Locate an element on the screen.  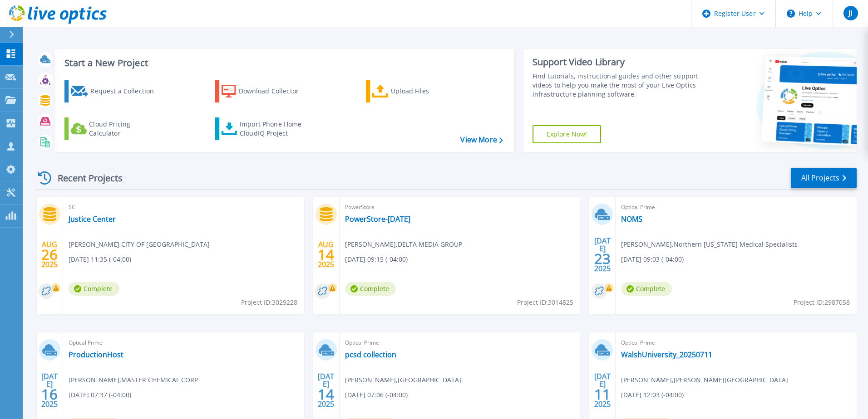
a: Explore Now! is located at coordinates (567, 134).